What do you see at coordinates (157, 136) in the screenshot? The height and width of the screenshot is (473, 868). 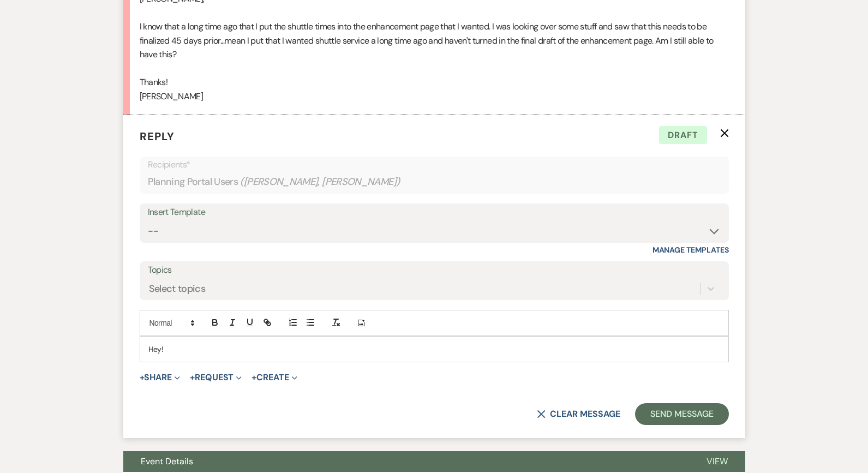 I see `span: Reply` at bounding box center [157, 136].